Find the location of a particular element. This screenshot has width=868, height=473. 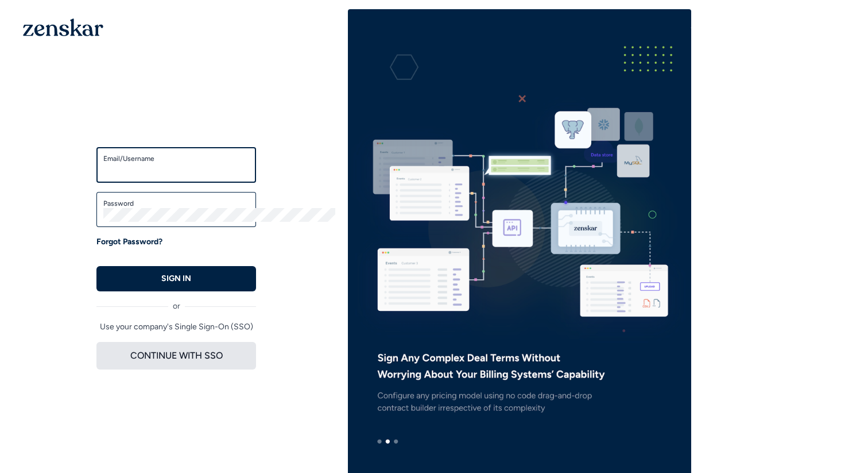

p: SIGN IN is located at coordinates (176, 279).